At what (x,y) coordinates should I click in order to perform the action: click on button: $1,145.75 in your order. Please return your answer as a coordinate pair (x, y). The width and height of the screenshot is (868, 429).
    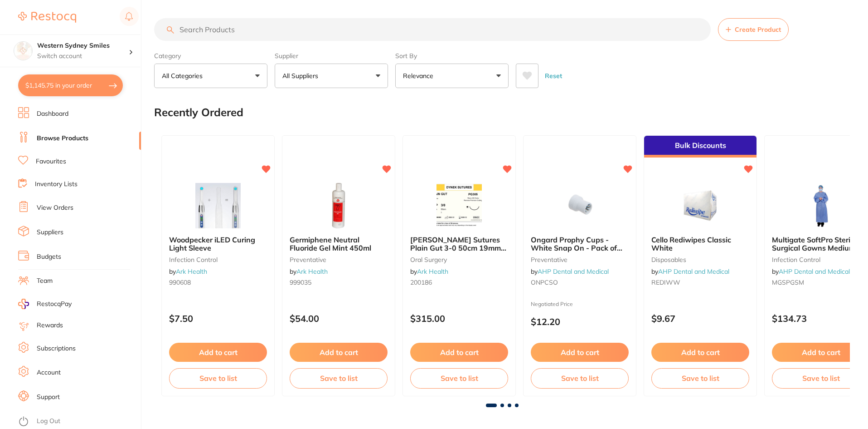
    Looking at the image, I should click on (70, 85).